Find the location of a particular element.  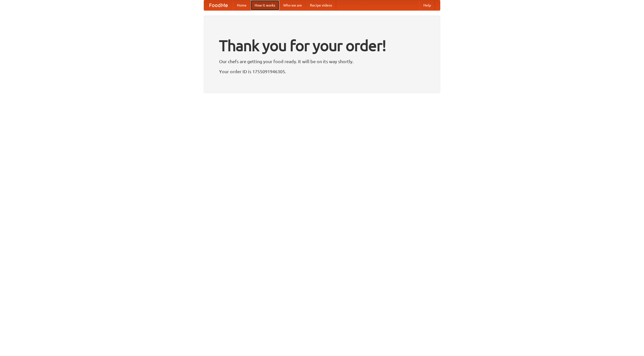

a: Recipe videos is located at coordinates (321, 5).